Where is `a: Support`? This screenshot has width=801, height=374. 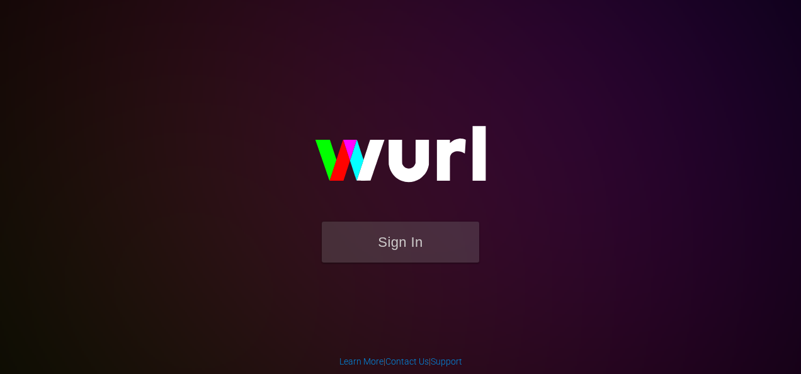
a: Support is located at coordinates (446, 361).